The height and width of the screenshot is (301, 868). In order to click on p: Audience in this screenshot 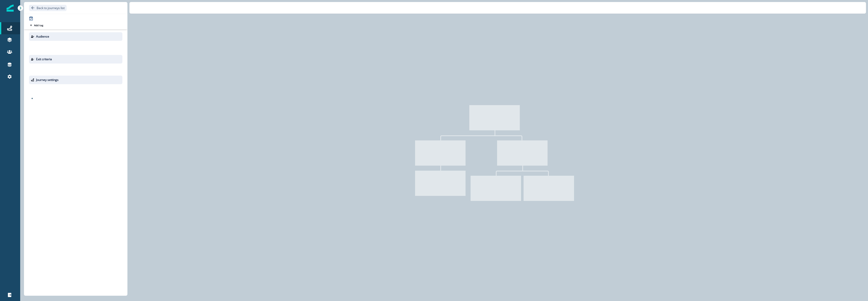, I will do `click(43, 36)`.